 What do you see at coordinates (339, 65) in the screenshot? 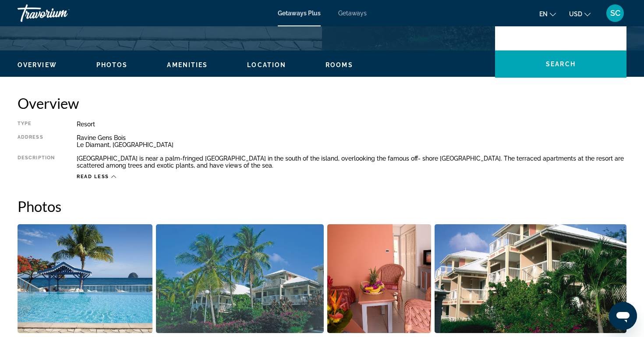
I see `span: Rooms` at bounding box center [339, 65].